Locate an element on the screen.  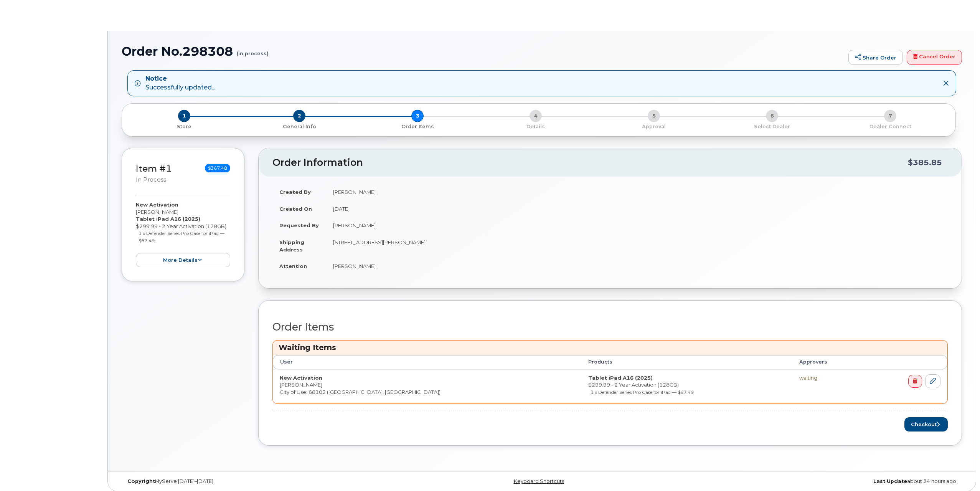
th: User is located at coordinates (427, 362).